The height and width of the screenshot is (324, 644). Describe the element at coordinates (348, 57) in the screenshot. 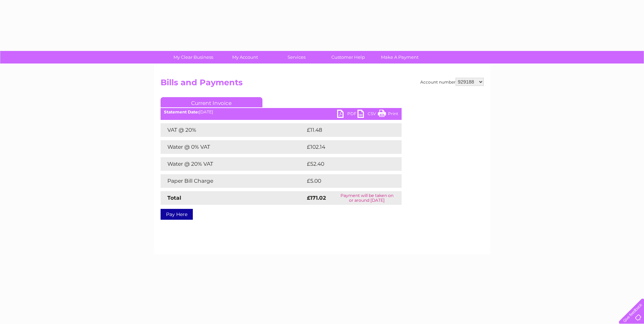

I see `a: Customer Help` at that location.